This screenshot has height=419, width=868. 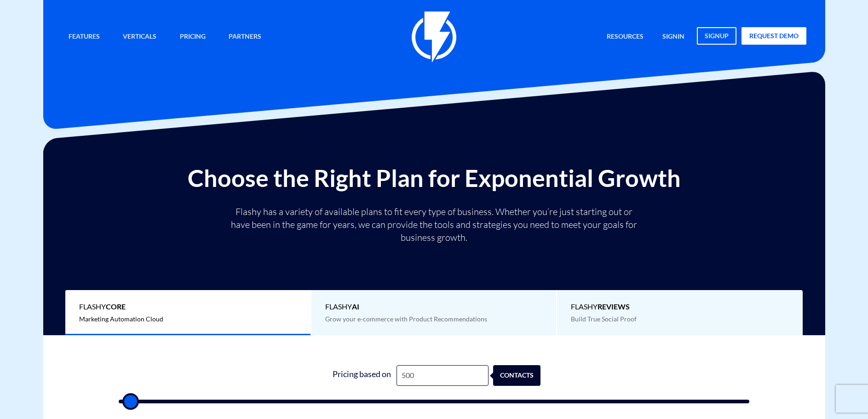 I want to click on b: AI, so click(x=356, y=306).